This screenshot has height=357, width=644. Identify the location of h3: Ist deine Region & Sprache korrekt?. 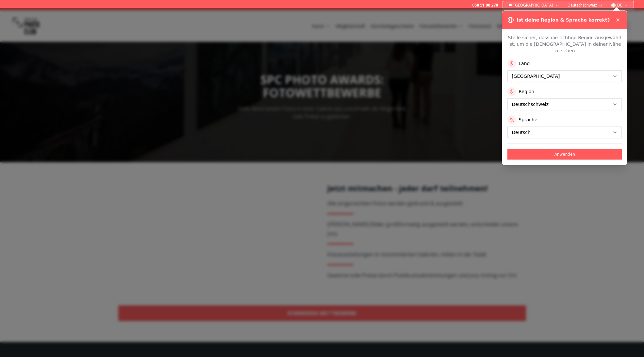
(563, 20).